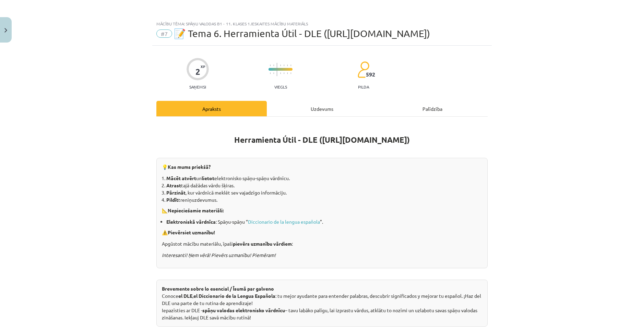 The image size is (644, 328). What do you see at coordinates (191, 221) in the screenshot?
I see `b: Elektroniskā vārdnīca` at bounding box center [191, 221].